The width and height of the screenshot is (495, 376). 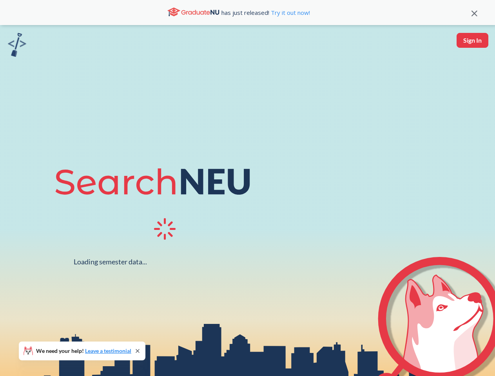 I want to click on button: Sign In, so click(x=473, y=40).